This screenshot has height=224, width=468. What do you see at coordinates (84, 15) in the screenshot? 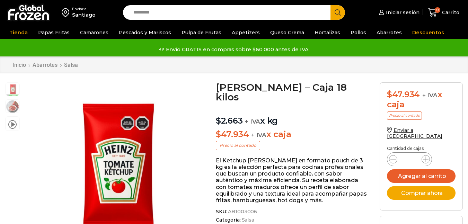
I see `div: Santiago` at bounding box center [84, 15].